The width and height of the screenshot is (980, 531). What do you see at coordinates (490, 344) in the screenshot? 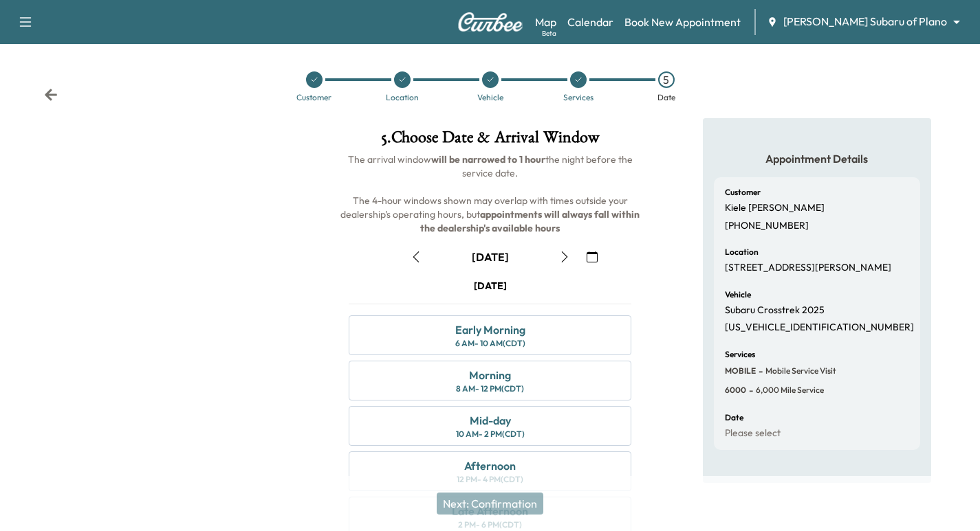
I see `div: 6 AM - 10 AM (CDT)` at bounding box center [490, 344].